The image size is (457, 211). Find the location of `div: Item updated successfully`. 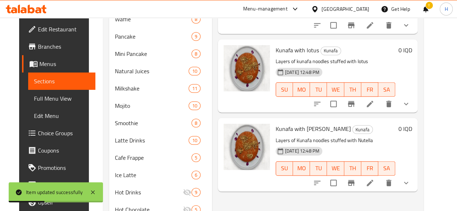

div: Item updated successfully is located at coordinates (54, 192).